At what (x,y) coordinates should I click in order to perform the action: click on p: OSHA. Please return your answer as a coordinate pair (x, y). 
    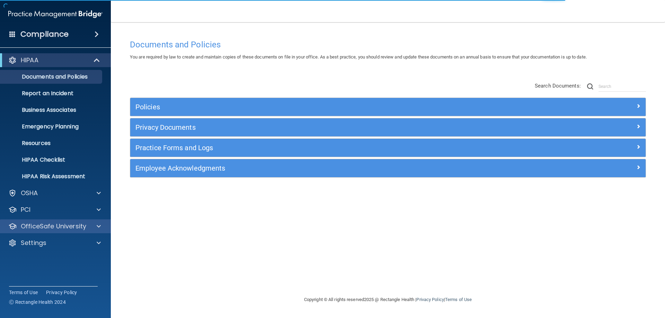
    Looking at the image, I should click on (29, 193).